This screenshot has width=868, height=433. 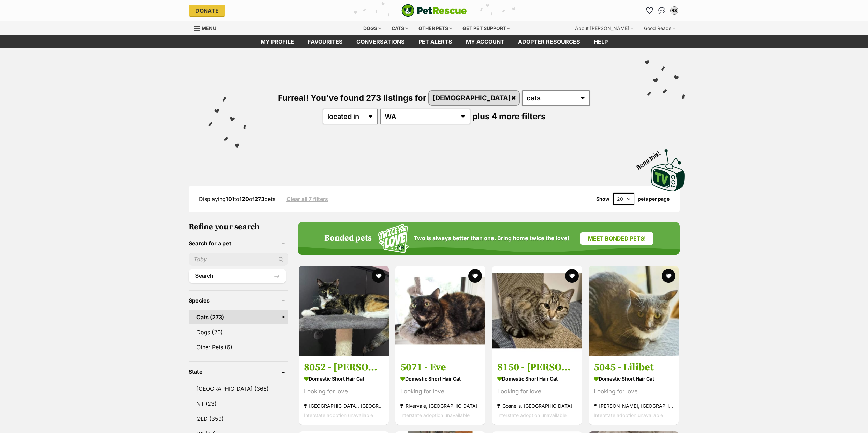 What do you see at coordinates (435, 42) in the screenshot?
I see `a: Pet alerts` at bounding box center [435, 42].